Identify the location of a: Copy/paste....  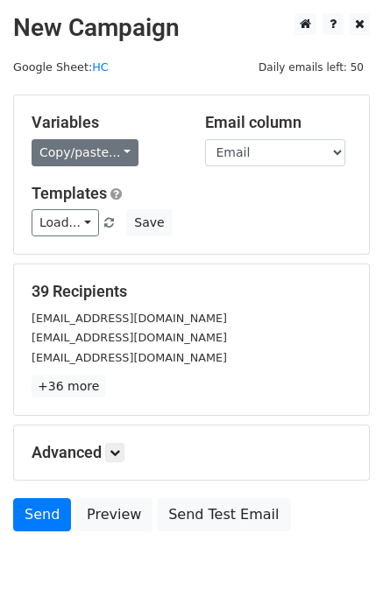
(85, 152).